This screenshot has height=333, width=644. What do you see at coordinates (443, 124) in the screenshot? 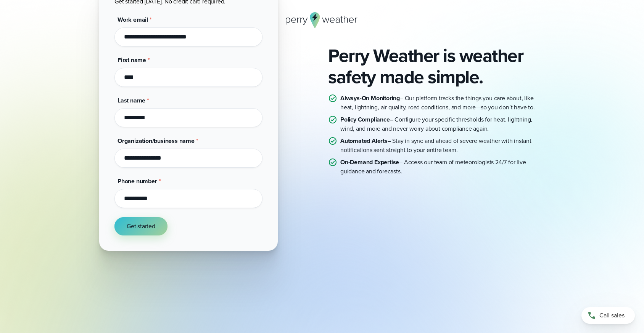
I see `p: – Configure your specific thresholds for heat, lightning, wind, and more and never worry about co...` at bounding box center [443, 124].